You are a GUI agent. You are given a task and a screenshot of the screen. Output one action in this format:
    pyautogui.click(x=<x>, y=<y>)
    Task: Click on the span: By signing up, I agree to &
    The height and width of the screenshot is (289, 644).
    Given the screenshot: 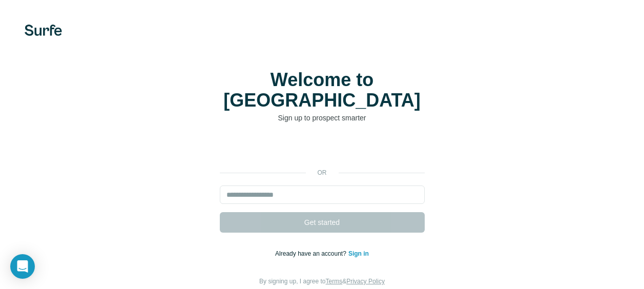 What is the action you would take?
    pyautogui.click(x=322, y=282)
    